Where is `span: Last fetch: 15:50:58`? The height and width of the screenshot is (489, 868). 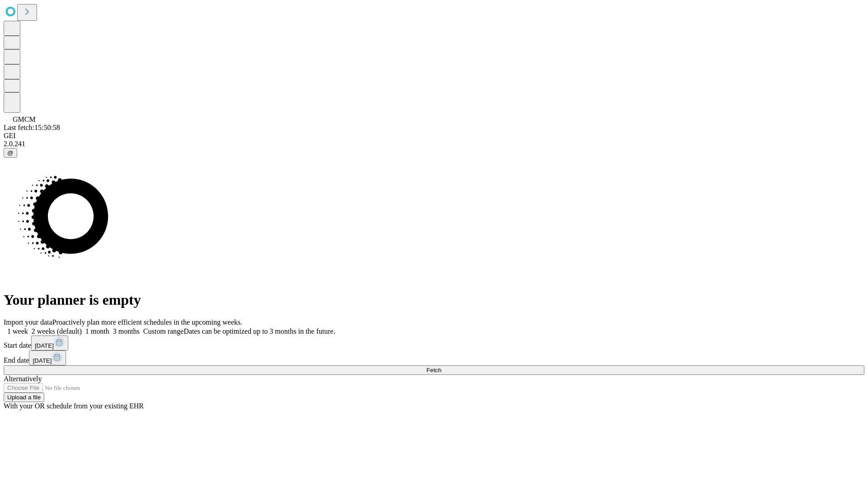
span: Last fetch: 15:50:58 is located at coordinates (32, 127).